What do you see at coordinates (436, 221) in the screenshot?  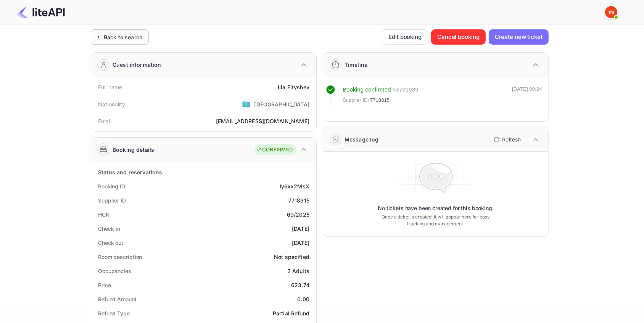 I see `p: Once a ticket is created, it will appear here for easy tracking and management.` at bounding box center [436, 221].